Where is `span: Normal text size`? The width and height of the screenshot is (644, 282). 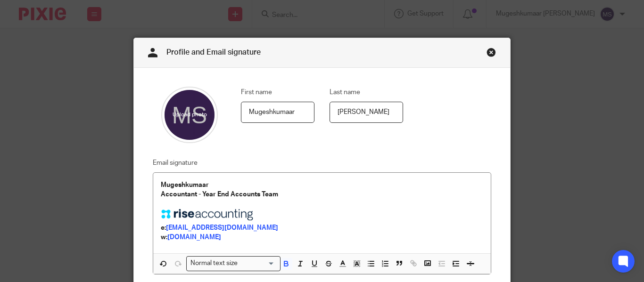 span: Normal text size is located at coordinates (214, 264).